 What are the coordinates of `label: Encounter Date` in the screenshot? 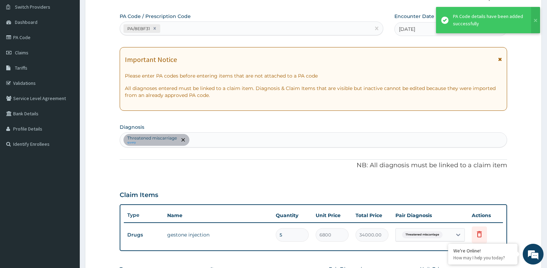 It's located at (414, 16).